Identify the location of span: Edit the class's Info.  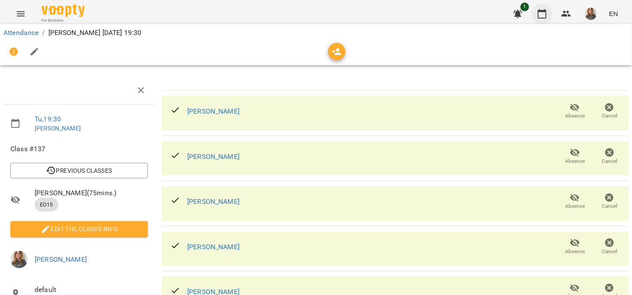
(79, 229).